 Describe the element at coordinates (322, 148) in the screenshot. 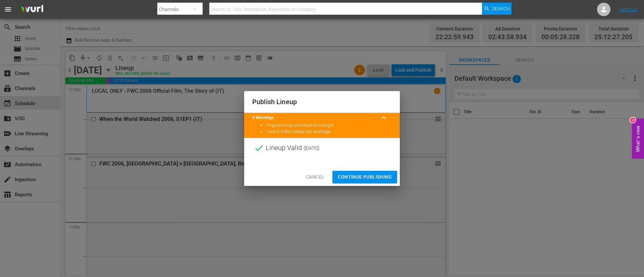

I see `div: Lineup Valid` at that location.